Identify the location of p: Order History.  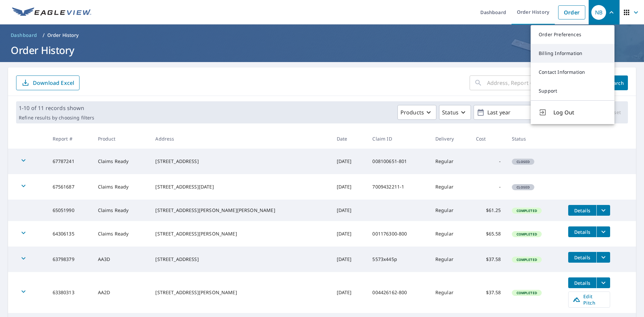
(63, 35).